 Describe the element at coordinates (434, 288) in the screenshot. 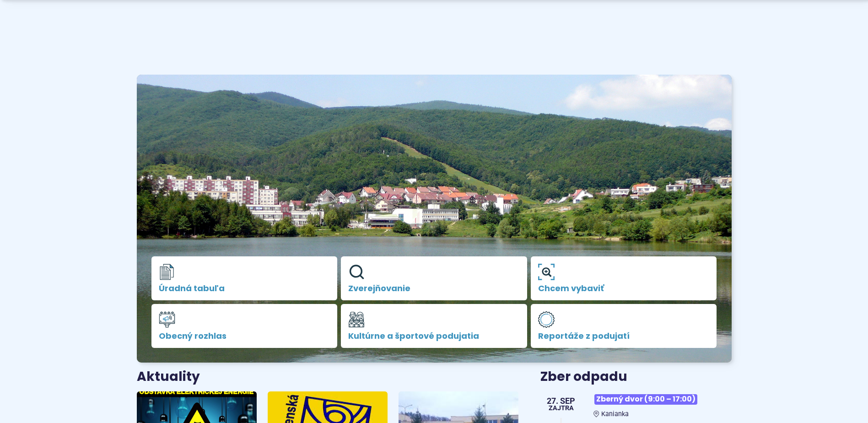

I see `span: Zverejňovanie` at that location.